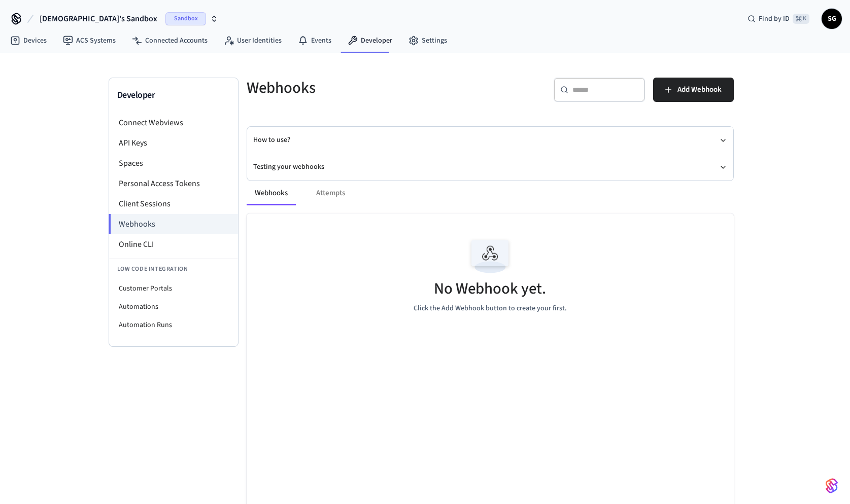  Describe the element at coordinates (490, 308) in the screenshot. I see `p: Click the Add Webhook button to create your first.` at that location.